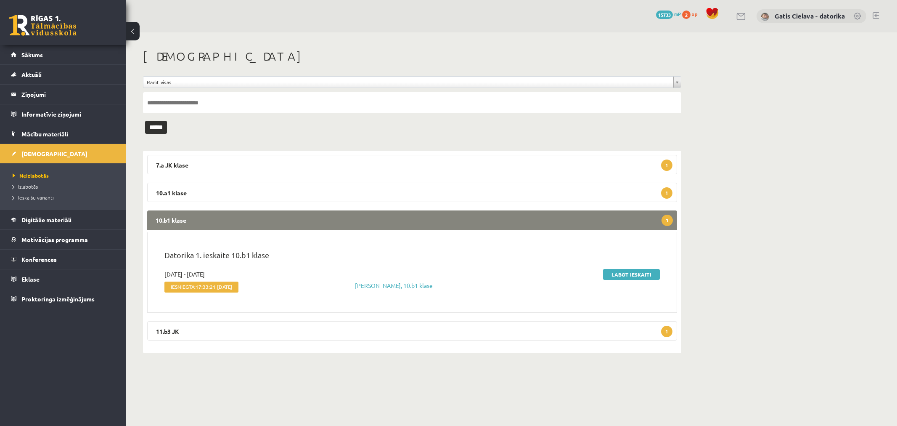  I want to click on a: Aktuāli, so click(63, 74).